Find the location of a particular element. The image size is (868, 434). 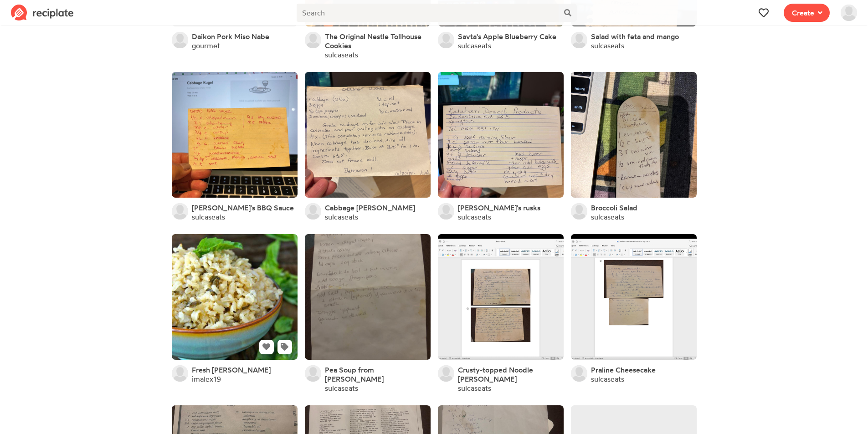

span: The Original Nestle Tollhouse Cookies is located at coordinates (374, 41).